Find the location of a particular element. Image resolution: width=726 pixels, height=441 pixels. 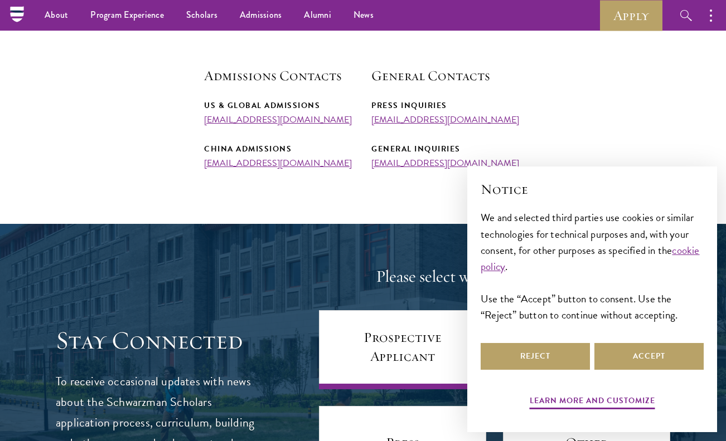

a: cookie policy is located at coordinates (590, 259).